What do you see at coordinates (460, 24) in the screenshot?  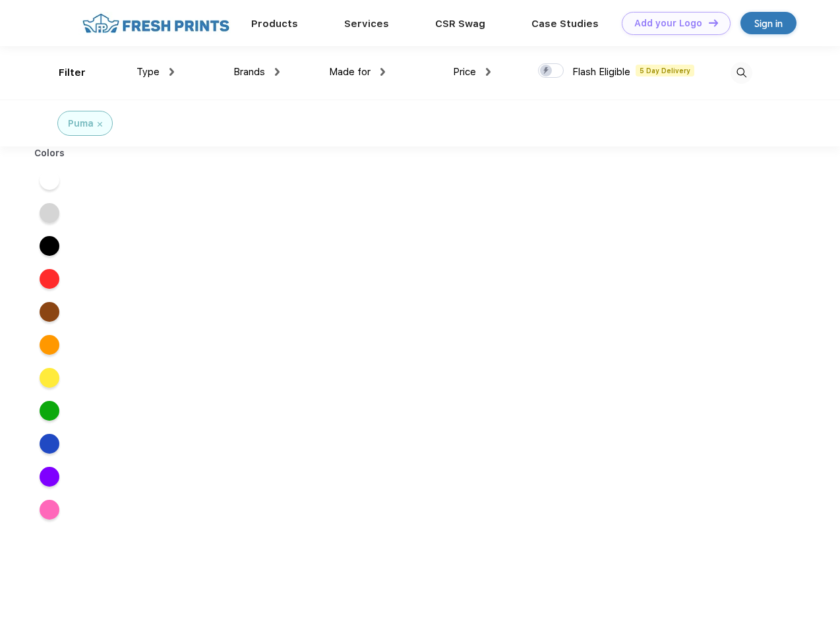 I see `a: CSR Swag` at bounding box center [460, 24].